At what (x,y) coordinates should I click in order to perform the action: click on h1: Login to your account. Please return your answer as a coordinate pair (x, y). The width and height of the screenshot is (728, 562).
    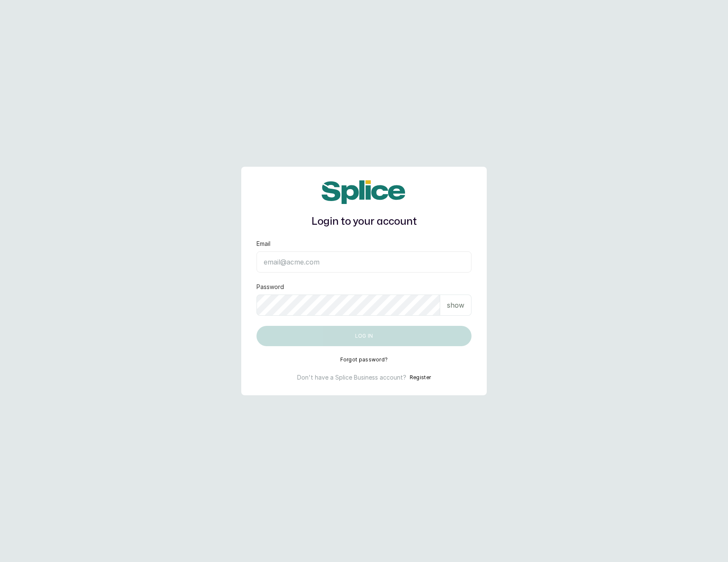
    Looking at the image, I should click on (364, 222).